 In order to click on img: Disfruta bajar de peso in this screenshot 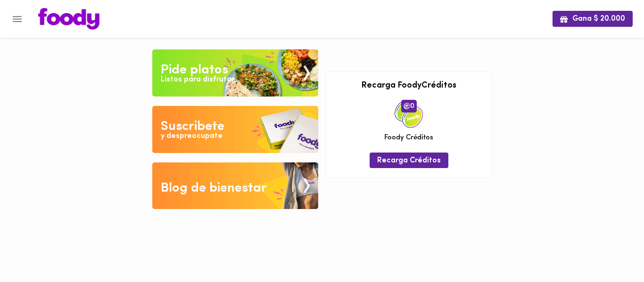, I will do `click(235, 129)`.